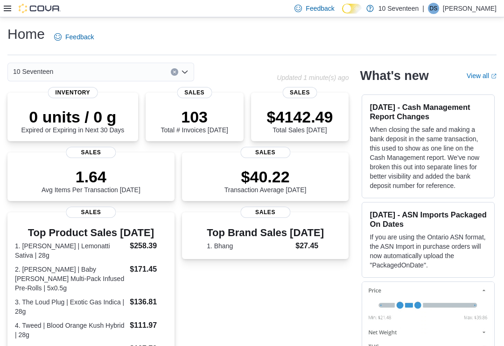 Image resolution: width=504 pixels, height=346 pixels. What do you see at coordinates (148, 325) in the screenshot?
I see `dd: $111.97` at bounding box center [148, 325].